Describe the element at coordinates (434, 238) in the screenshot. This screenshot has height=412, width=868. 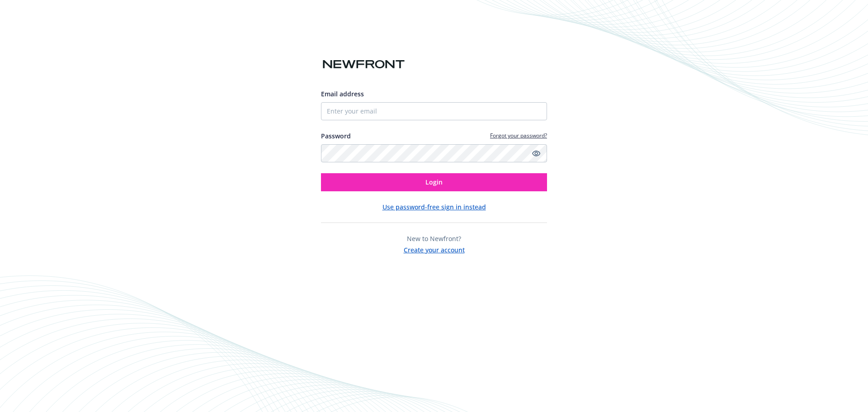
I see `span: New to Newfront?` at that location.